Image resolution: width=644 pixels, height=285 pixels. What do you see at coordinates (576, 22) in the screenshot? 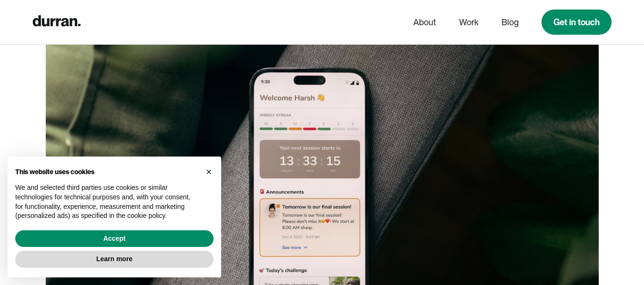
I see `a: Get in touch` at bounding box center [576, 22].